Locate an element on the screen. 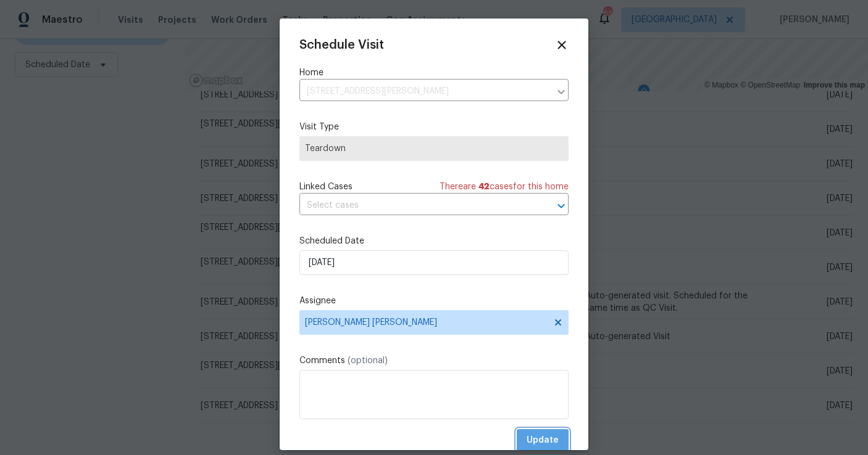  span: Close is located at coordinates (561, 45).